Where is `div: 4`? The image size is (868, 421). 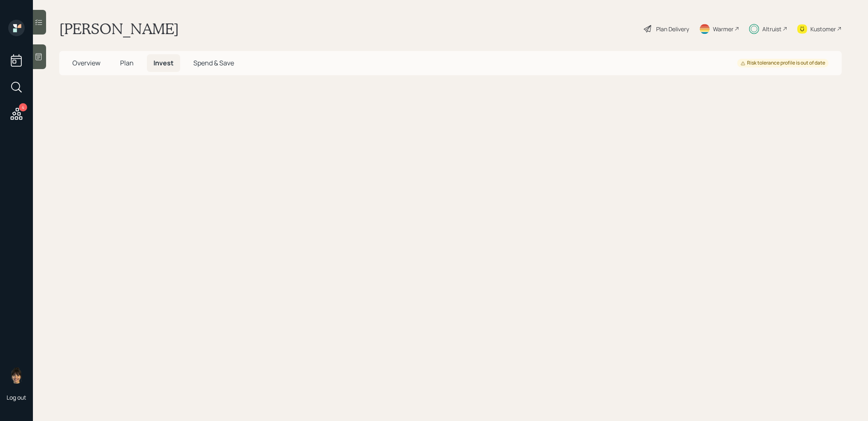
div: 4 is located at coordinates (23, 108).